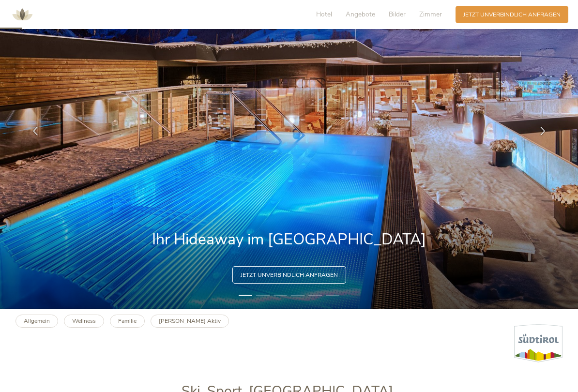  I want to click on b: Wellness, so click(84, 321).